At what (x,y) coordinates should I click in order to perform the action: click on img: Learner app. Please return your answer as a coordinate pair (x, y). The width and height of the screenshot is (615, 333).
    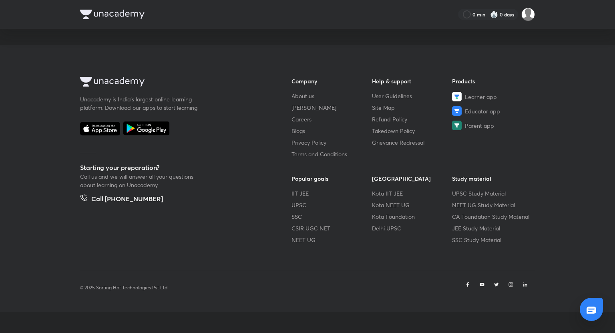
    Looking at the image, I should click on (457, 96).